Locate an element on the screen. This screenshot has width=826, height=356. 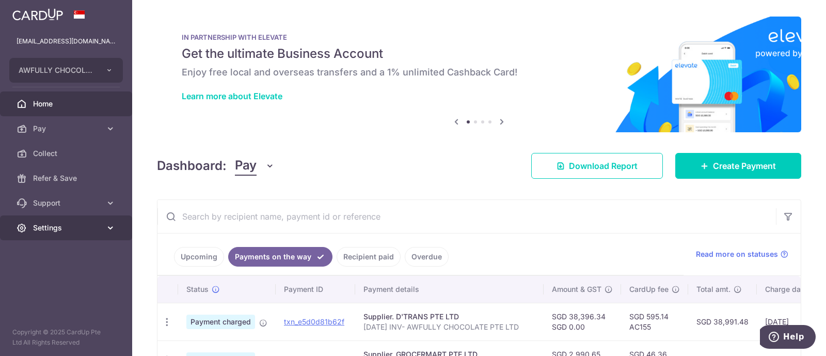
span: Charge date is located at coordinates (787, 289).